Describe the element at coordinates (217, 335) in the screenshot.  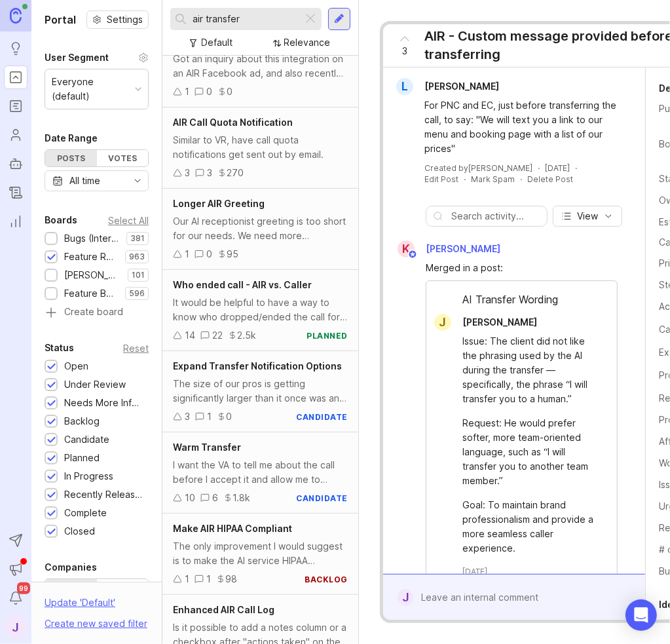
I see `div: 22` at that location.